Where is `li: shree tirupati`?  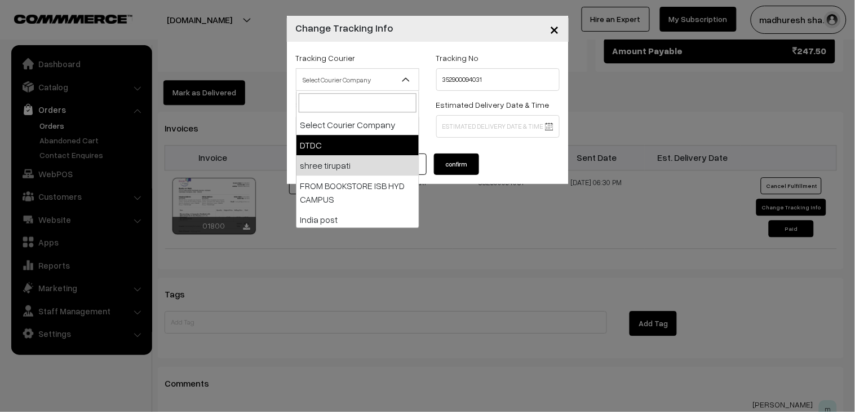
li: shree tirupati is located at coordinates (357, 165).